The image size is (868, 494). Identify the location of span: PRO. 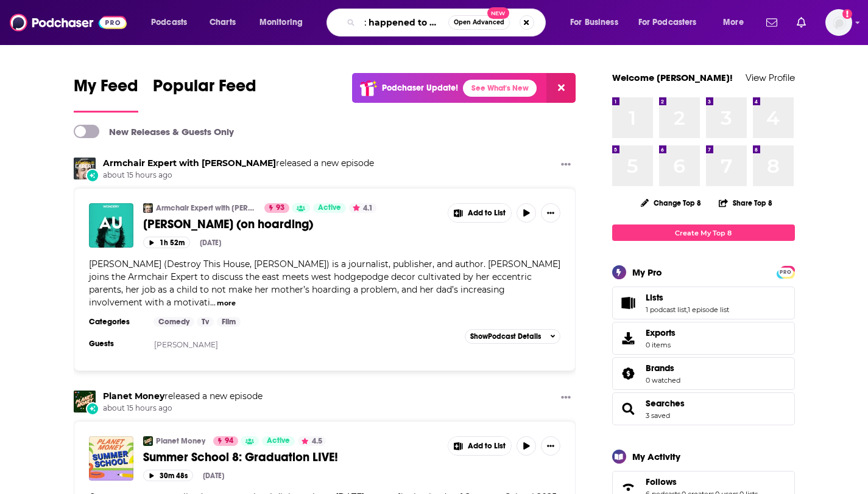
(785, 272).